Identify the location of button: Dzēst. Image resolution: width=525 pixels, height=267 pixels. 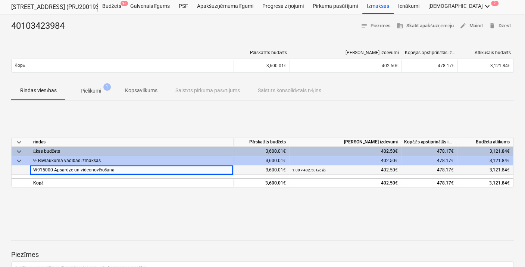
(500, 26).